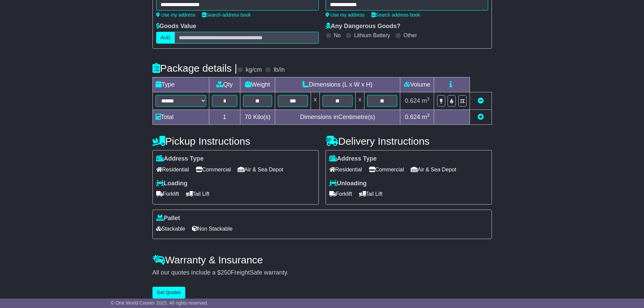  Describe the element at coordinates (181, 85) in the screenshot. I see `td: Type` at that location.